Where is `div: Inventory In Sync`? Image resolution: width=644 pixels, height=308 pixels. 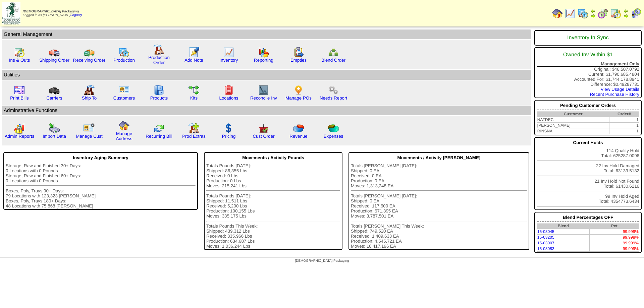
div: Inventory In Sync is located at coordinates (588, 38).